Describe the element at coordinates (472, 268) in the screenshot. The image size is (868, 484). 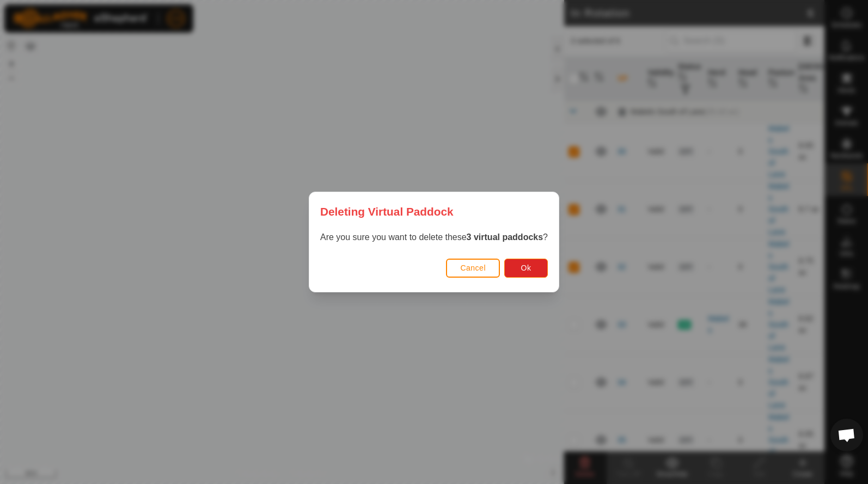
I see `span: Cancel` at that location.